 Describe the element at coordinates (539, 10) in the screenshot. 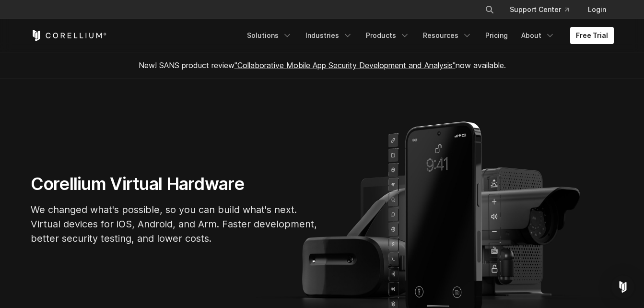

I see `a: Support Center` at that location.